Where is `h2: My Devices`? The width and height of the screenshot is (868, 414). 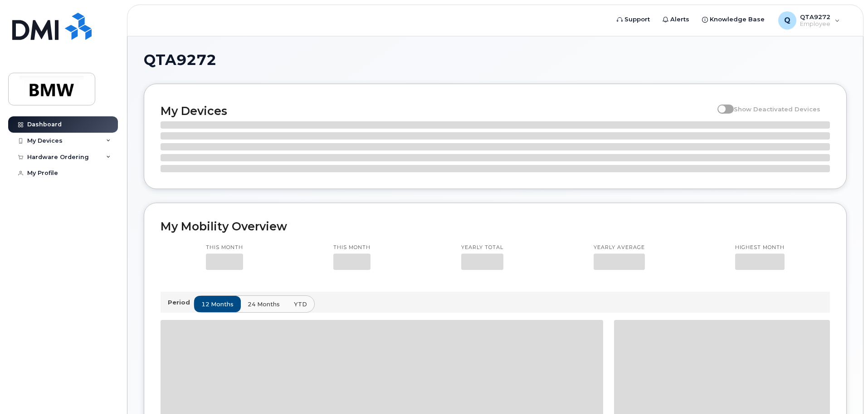 h2: My Devices is located at coordinates (437, 110).